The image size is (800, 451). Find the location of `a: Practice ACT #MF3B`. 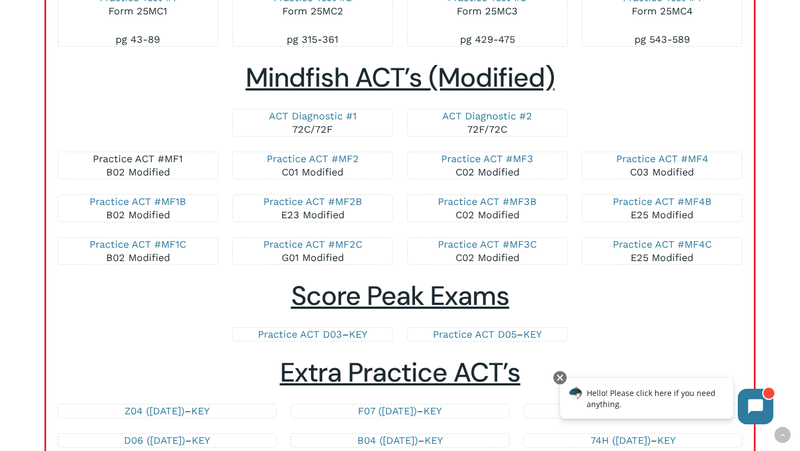

a: Practice ACT #MF3B is located at coordinates (487, 201).